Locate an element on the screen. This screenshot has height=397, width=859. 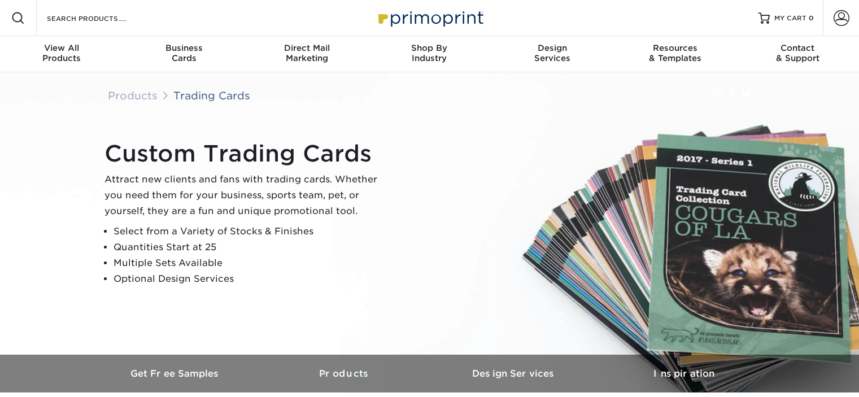
div: & Support is located at coordinates (798, 53).